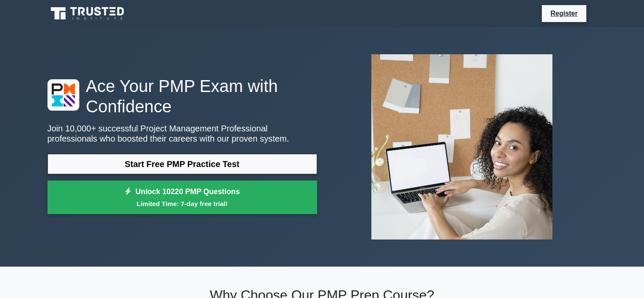  I want to click on small: Limited Time: 7-day free trial!, so click(182, 203).